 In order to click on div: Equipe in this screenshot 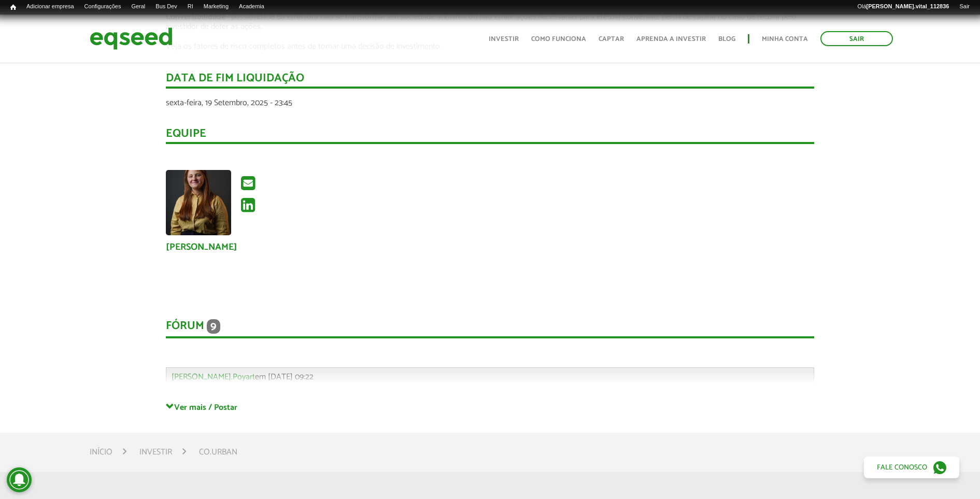, I will do `click(490, 136)`.